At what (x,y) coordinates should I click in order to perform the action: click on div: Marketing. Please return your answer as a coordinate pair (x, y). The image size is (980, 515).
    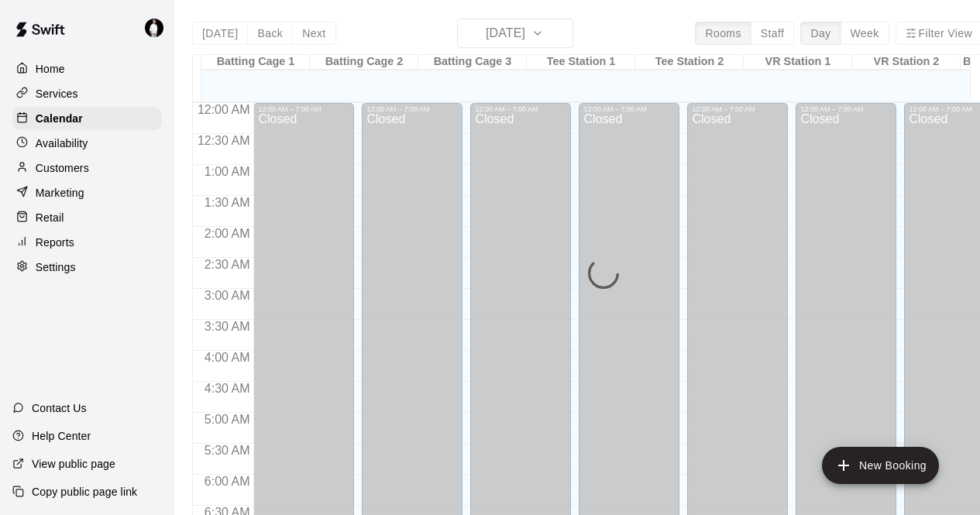
    Looking at the image, I should click on (87, 193).